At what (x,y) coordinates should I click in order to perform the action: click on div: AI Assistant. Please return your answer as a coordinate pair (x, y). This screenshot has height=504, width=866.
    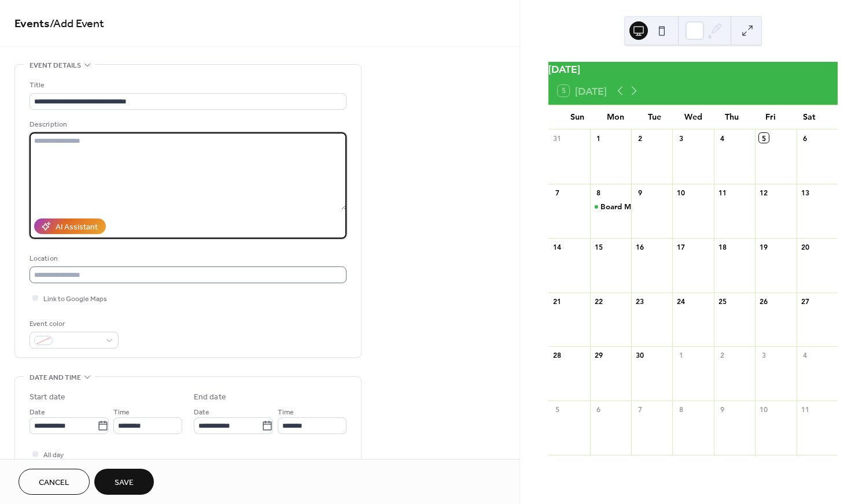
    Looking at the image, I should click on (77, 227).